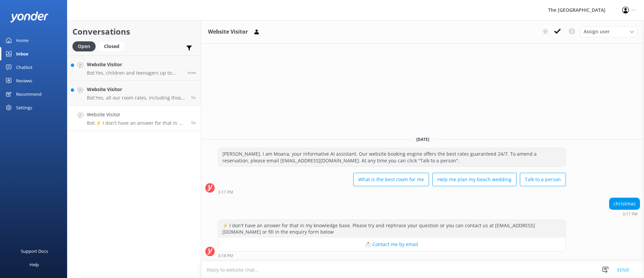 This screenshot has width=644, height=278. Describe the element at coordinates (24, 67) in the screenshot. I see `div: Chatbot` at that location.